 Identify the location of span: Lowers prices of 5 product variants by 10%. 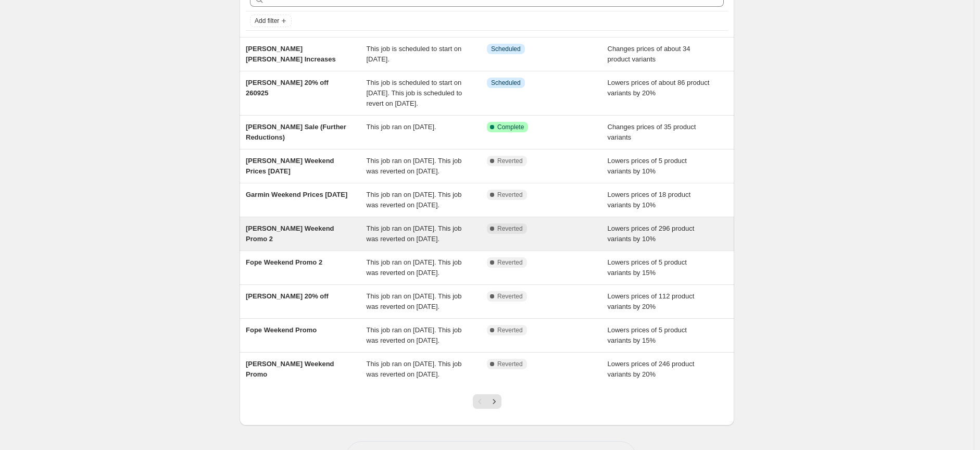
(648, 165).